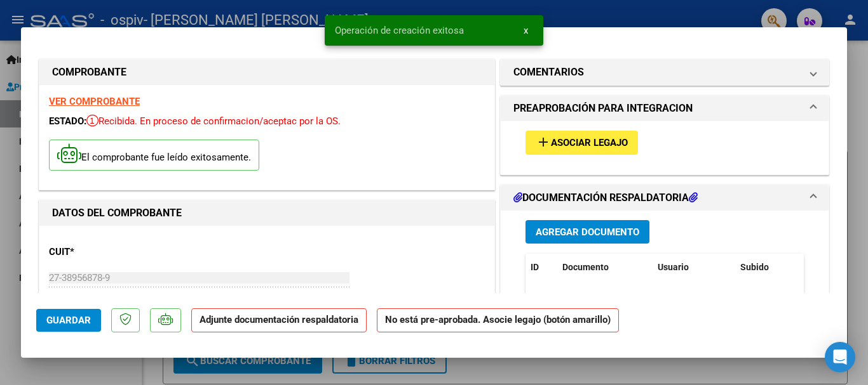 The width and height of the screenshot is (868, 385). What do you see at coordinates (541, 268) in the screenshot?
I see `datatable-header-cell: ID` at bounding box center [541, 268].